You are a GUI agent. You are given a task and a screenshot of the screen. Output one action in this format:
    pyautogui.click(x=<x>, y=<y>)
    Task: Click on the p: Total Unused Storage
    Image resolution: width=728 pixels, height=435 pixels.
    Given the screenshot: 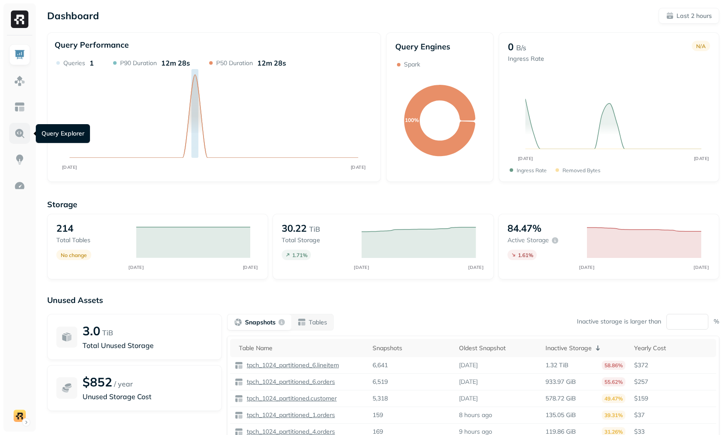 What is the action you would take?
    pyautogui.click(x=148, y=345)
    